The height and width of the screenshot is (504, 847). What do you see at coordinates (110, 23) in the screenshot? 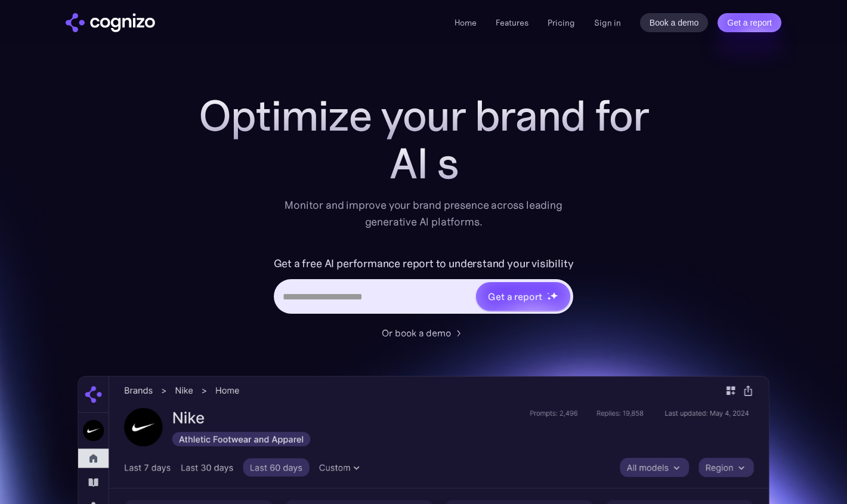
I see `a: home` at bounding box center [110, 23].